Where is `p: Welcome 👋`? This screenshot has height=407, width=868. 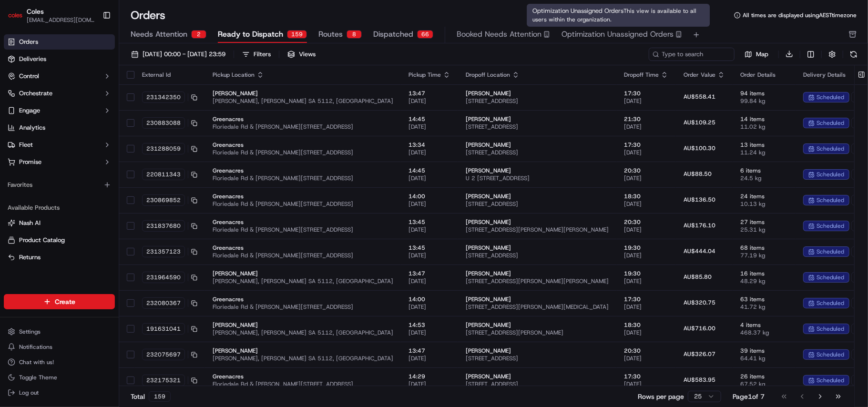
p: Welcome 👋 is located at coordinates (92, 46).